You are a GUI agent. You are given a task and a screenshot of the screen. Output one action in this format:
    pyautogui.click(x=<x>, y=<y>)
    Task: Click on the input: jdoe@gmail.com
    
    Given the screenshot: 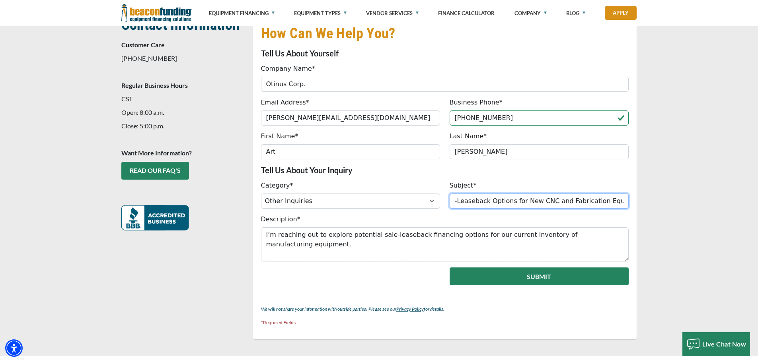 What is the action you would take?
    pyautogui.click(x=350, y=118)
    